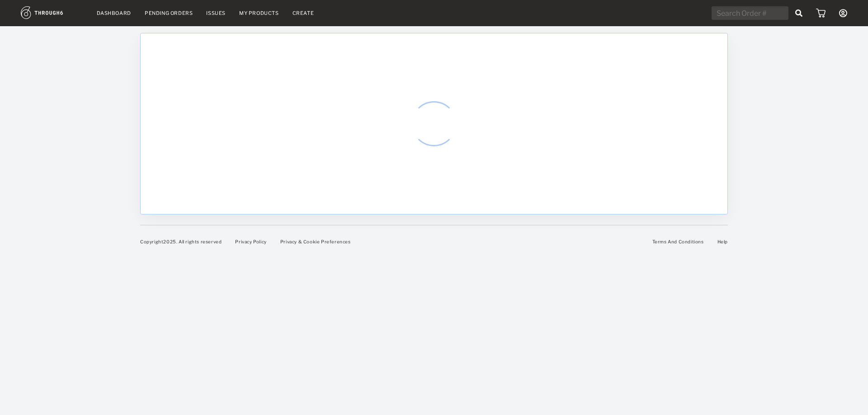 The width and height of the screenshot is (868, 415). Describe the element at coordinates (315, 242) in the screenshot. I see `a: Privacy & Cookie Preferences` at that location.